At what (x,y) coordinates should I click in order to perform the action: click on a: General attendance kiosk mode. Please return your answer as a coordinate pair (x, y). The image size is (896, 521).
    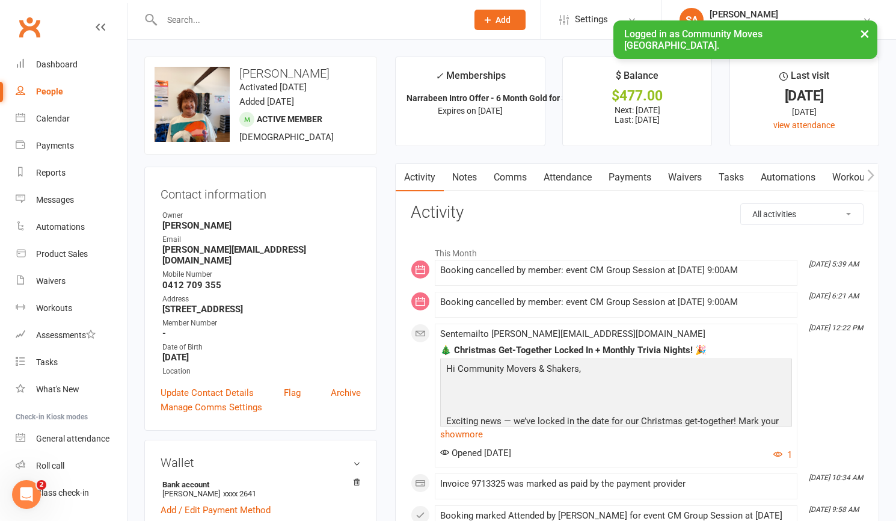
    Looking at the image, I should click on (71, 439).